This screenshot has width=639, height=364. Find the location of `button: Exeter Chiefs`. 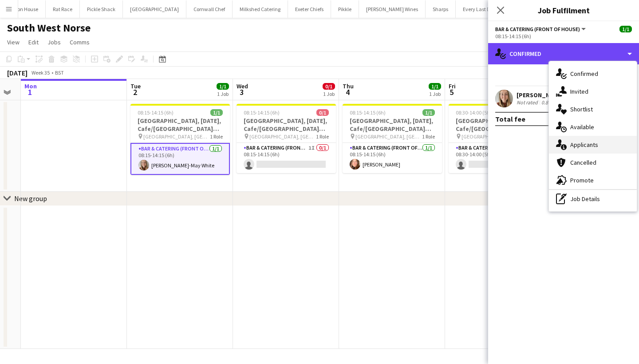

button: Exeter Chiefs is located at coordinates (310, 9).